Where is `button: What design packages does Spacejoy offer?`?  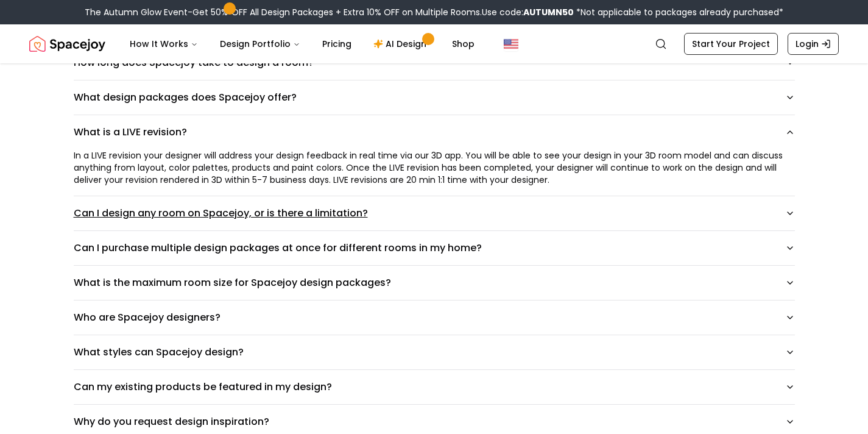 button: What design packages does Spacejoy offer? is located at coordinates (434, 97).